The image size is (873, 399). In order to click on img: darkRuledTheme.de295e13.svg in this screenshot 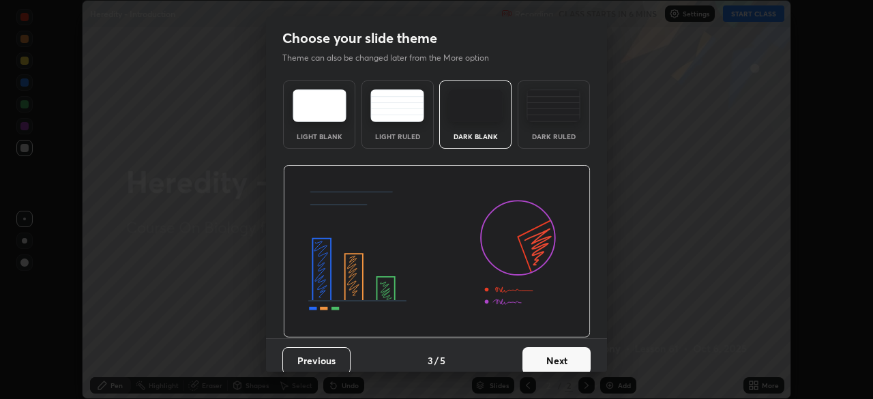, I will do `click(553, 106)`.